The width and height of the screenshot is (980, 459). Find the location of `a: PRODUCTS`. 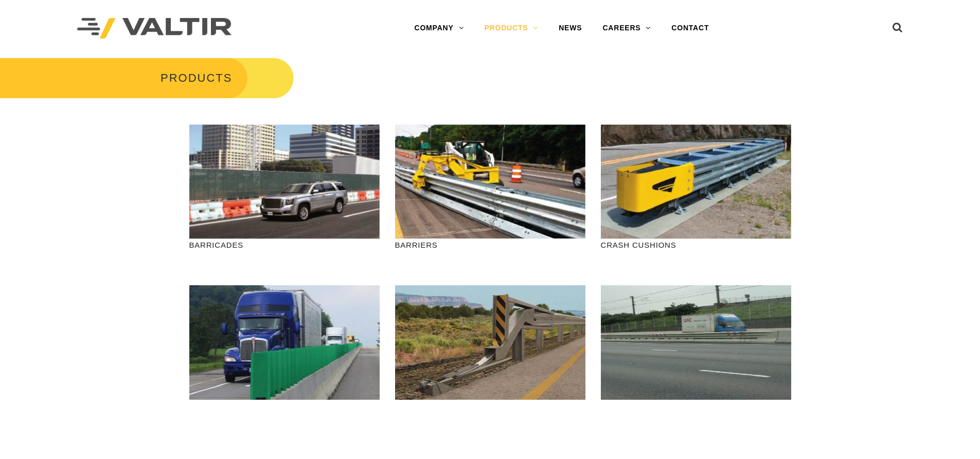

a: PRODUCTS is located at coordinates (511, 28).